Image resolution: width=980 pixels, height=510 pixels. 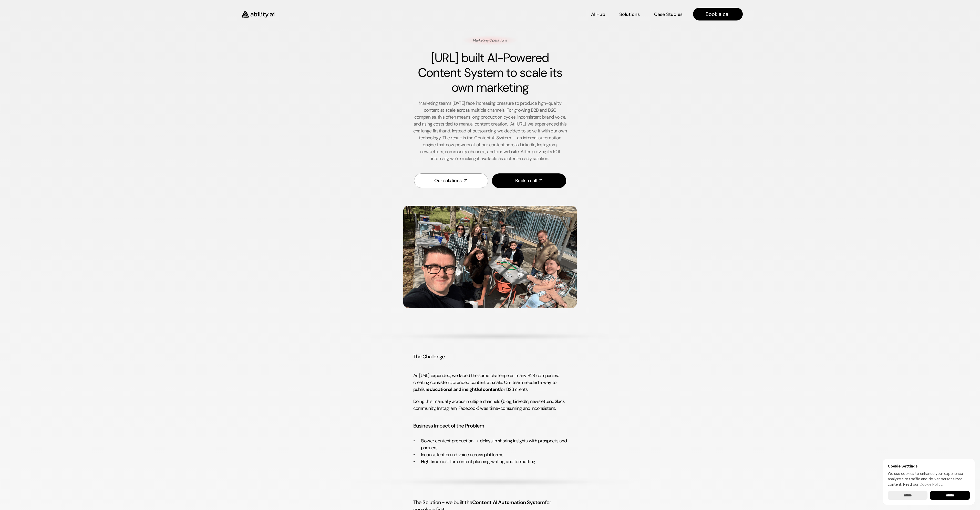 What do you see at coordinates (509, 502) in the screenshot?
I see `strong: Content AI Automation System` at bounding box center [509, 502].